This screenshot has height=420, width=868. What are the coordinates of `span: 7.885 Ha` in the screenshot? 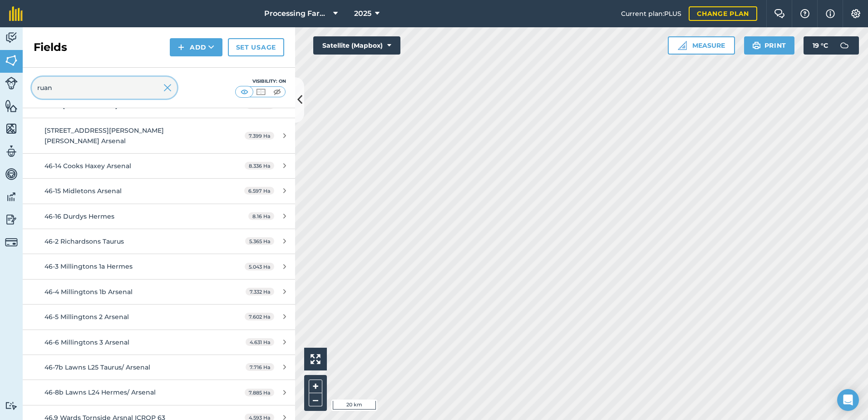 It's located at (259, 392).